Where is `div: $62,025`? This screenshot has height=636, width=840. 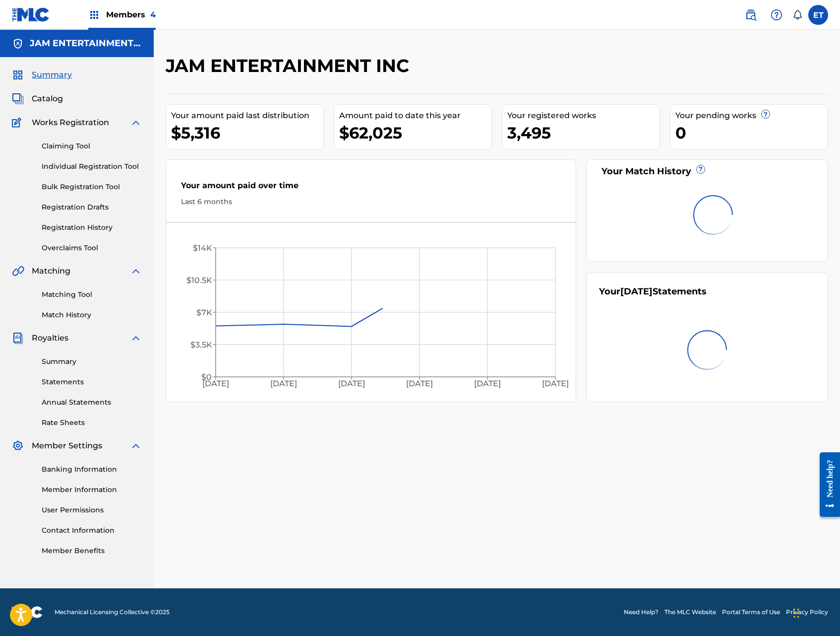
div: $62,025 is located at coordinates (415, 132).